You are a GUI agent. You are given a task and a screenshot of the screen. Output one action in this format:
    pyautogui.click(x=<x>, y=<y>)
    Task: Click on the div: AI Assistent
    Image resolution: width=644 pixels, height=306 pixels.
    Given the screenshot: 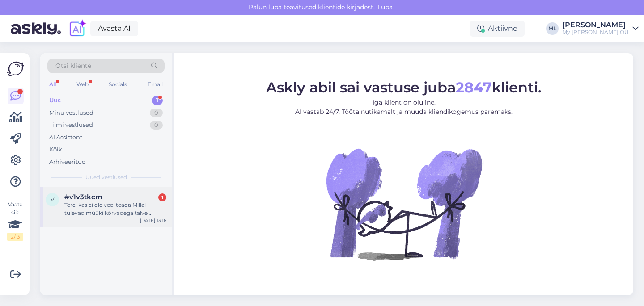 What is the action you would take?
    pyautogui.click(x=65, y=138)
    